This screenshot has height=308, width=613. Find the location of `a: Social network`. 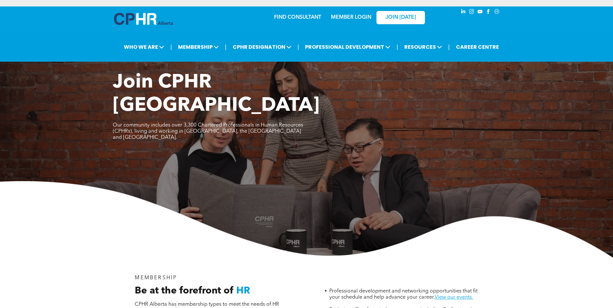

a: Social network is located at coordinates (497, 12).